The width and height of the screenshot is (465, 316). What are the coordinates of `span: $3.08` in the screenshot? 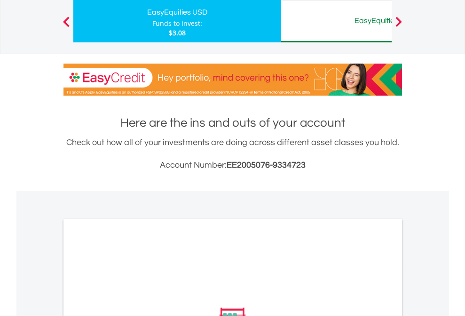 It's located at (177, 32).